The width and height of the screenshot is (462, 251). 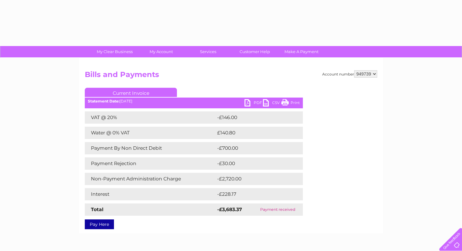 I want to click on a: My Account, so click(x=161, y=52).